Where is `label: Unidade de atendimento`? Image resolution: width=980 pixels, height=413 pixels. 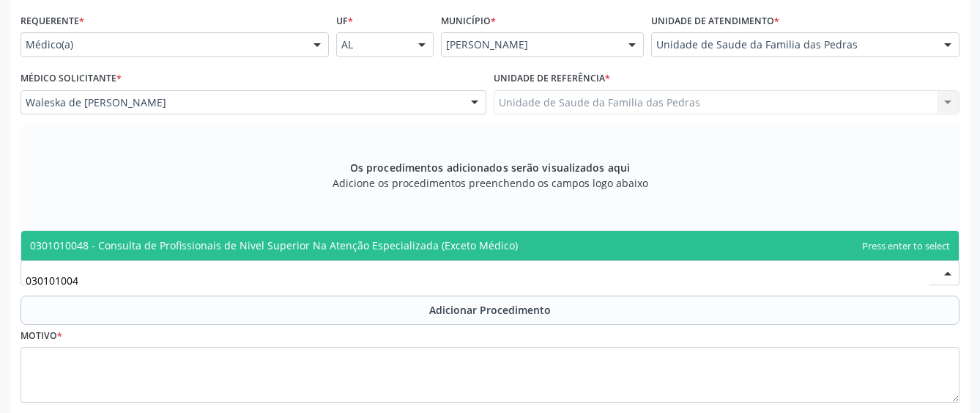
label: Unidade de atendimento is located at coordinates (715, 21).